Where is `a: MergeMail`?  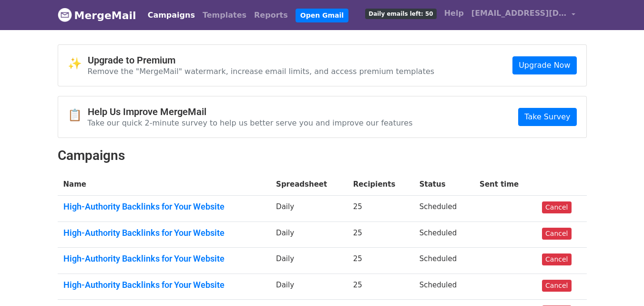 a: MergeMail is located at coordinates (97, 15).